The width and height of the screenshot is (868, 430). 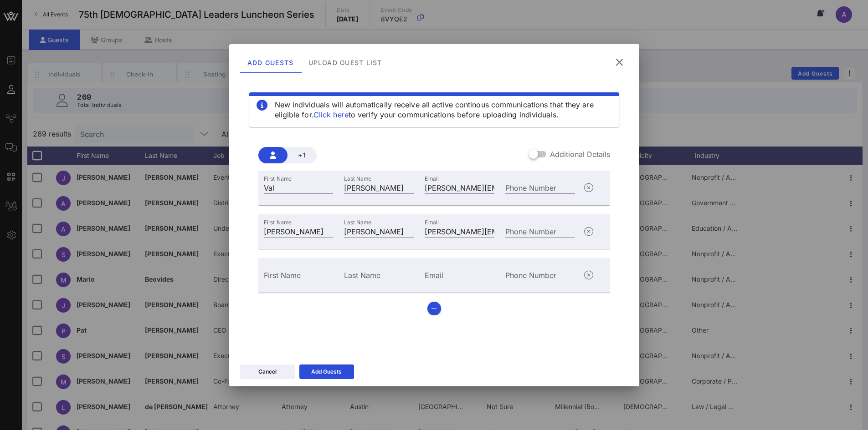 What do you see at coordinates (443, 110) in the screenshot?
I see `div: New individuals will automatically receive all active continous communications that they are elig...` at bounding box center [443, 110].